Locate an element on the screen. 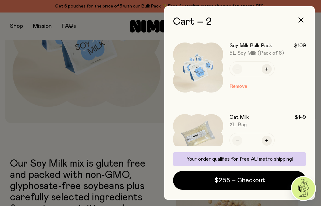  span: $149 is located at coordinates (300, 117).